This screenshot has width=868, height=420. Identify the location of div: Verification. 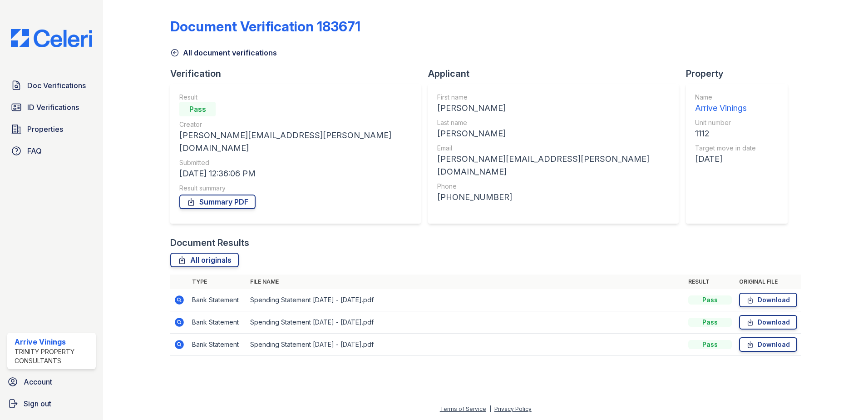
(299, 74).